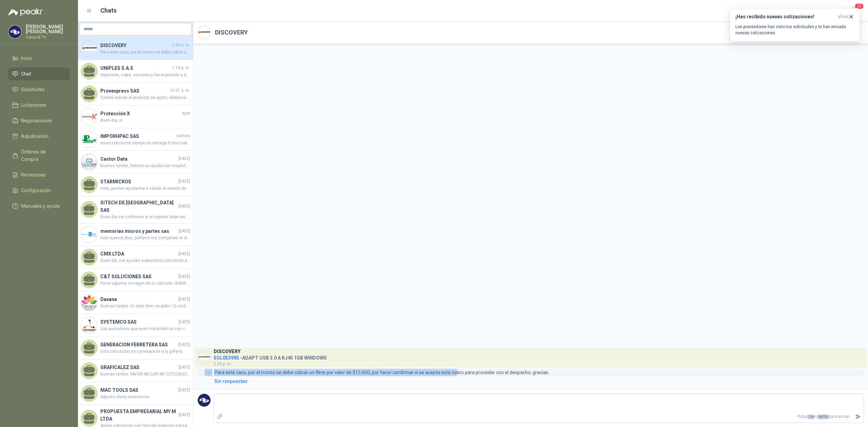  Describe the element at coordinates (39, 156) in the screenshot. I see `a: Órdenes de Compra` at that location.